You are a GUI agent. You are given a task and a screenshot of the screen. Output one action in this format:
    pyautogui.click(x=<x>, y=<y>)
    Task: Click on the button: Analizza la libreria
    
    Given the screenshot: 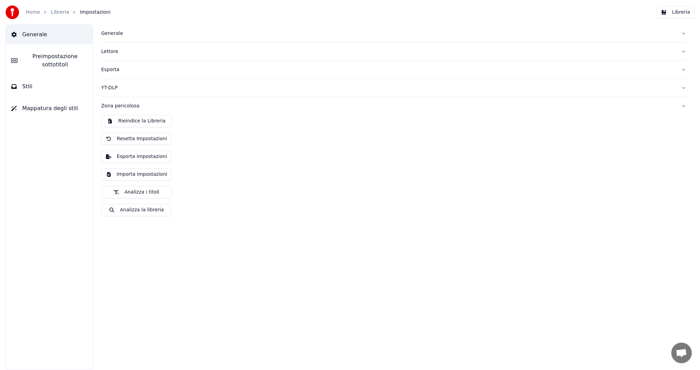 What is the action you would take?
    pyautogui.click(x=136, y=210)
    